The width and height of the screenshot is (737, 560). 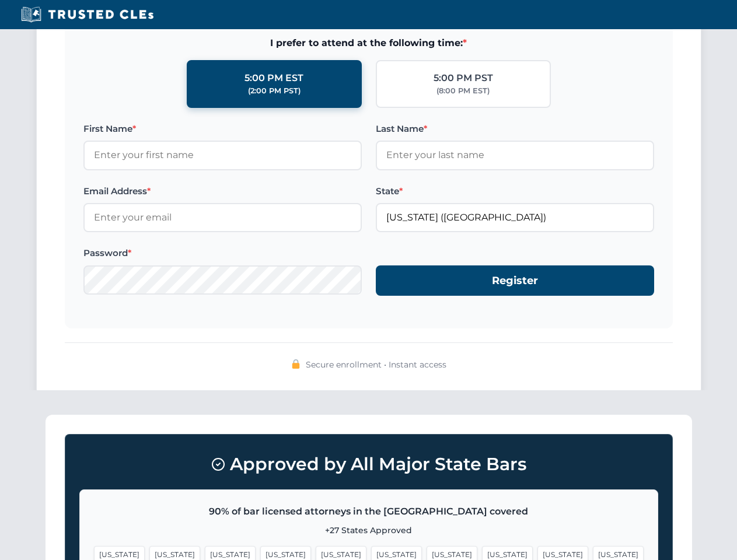 What do you see at coordinates (369, 464) in the screenshot?
I see `h3: Approved by All Major State Bars` at bounding box center [369, 464].